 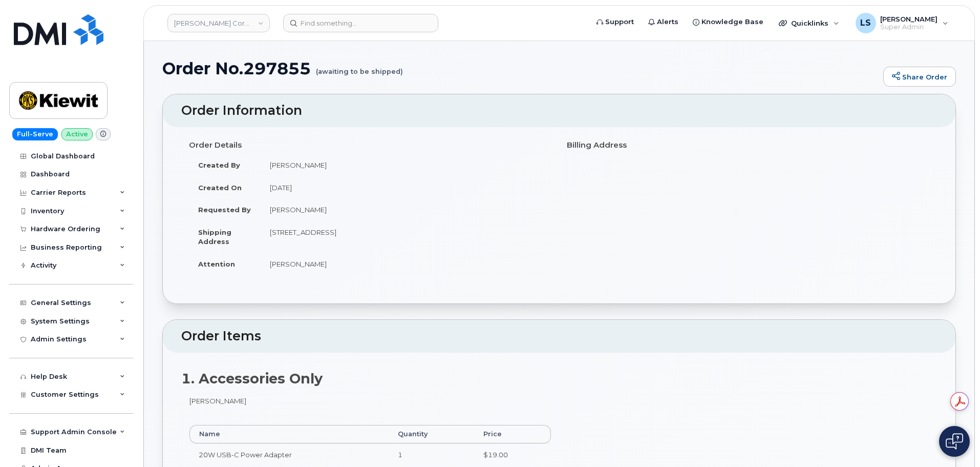 What do you see at coordinates (520, 68) in the screenshot?
I see `h1: Order No.297855` at bounding box center [520, 68].